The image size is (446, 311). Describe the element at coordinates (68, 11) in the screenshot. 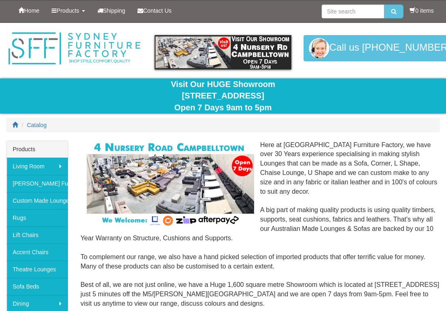

I see `a: Products` at that location.